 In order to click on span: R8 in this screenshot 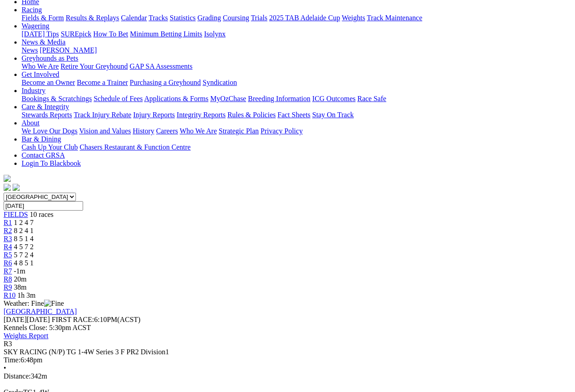, I will do `click(8, 279)`.